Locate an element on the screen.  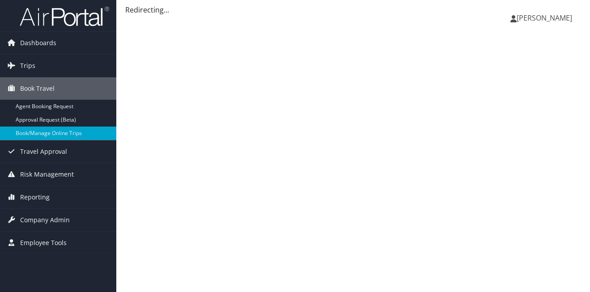
span: Reporting is located at coordinates (35, 197).